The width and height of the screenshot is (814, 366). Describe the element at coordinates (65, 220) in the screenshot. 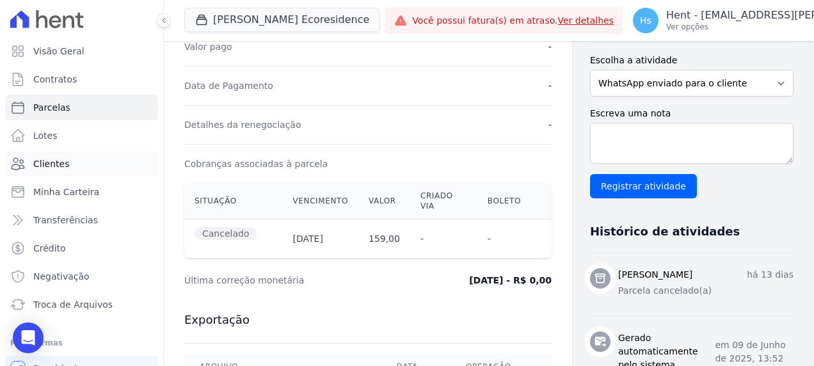

I see `span: Transferências` at that location.